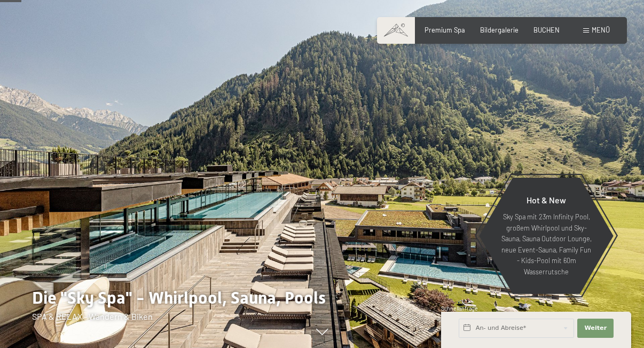  I want to click on span: Premium Spa, so click(445, 30).